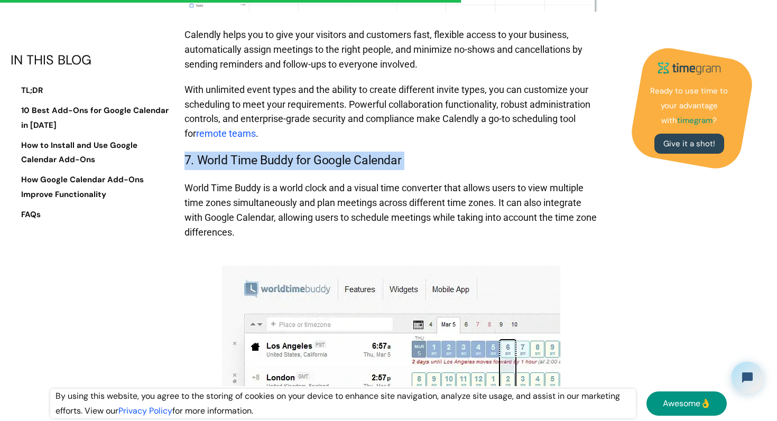 The width and height of the screenshot is (777, 421). Describe the element at coordinates (226, 133) in the screenshot. I see `a: remote teams` at that location.